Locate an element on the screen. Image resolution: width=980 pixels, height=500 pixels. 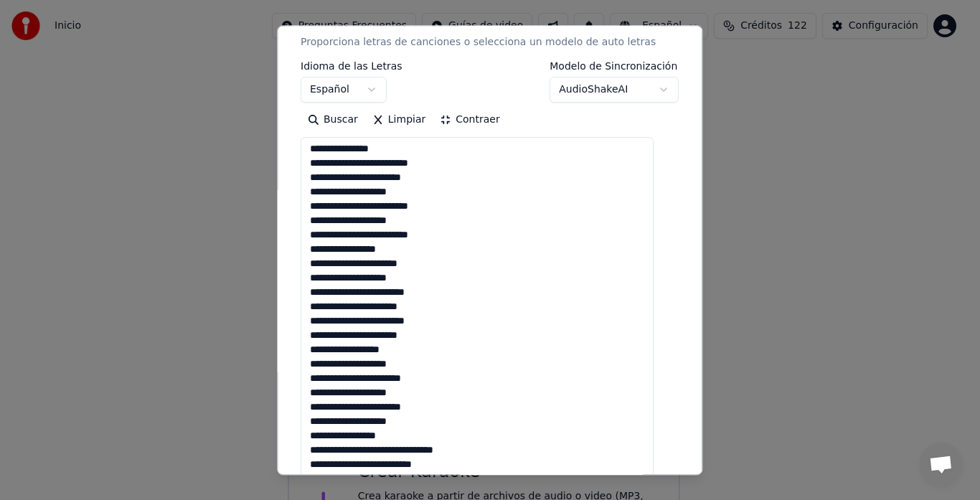
label: Modelo de Sincronización is located at coordinates (614, 67).